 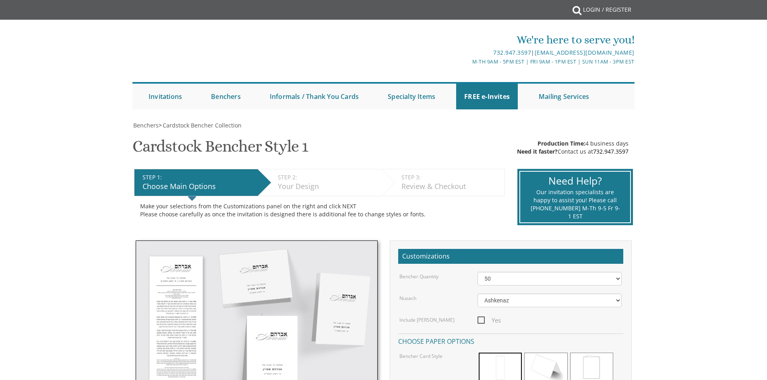 What do you see at coordinates (575, 181) in the screenshot?
I see `div: Need Help?` at bounding box center [575, 181].